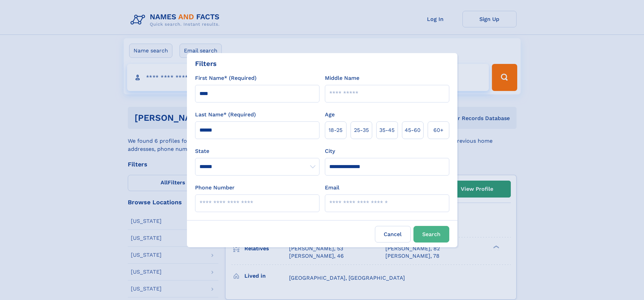 The image size is (644, 300). I want to click on label: City, so click(330, 151).